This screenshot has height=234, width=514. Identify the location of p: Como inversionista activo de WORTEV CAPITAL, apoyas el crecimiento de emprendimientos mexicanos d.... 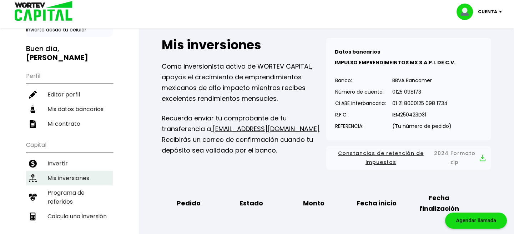
(244, 83).